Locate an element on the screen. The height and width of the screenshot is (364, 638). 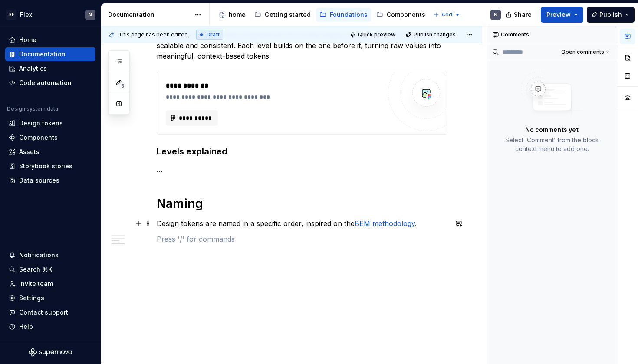
button: Share is located at coordinates (519, 15).